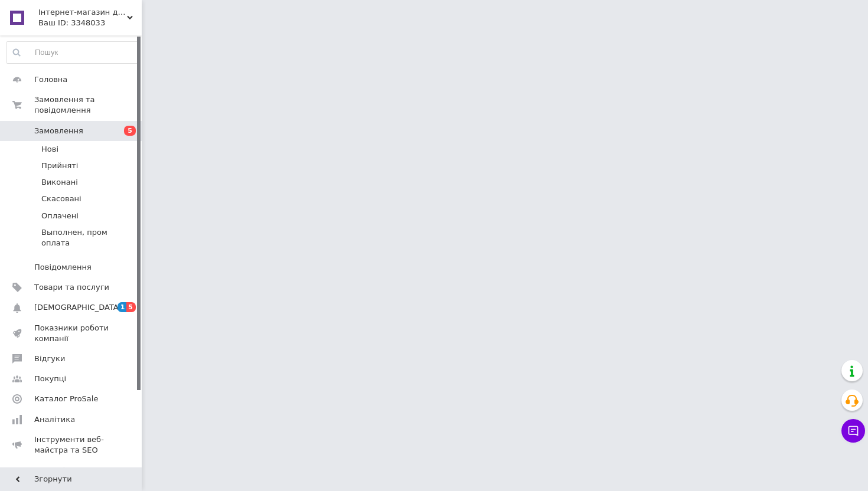 Image resolution: width=868 pixels, height=491 pixels. Describe the element at coordinates (83, 12) in the screenshot. I see `span: Інтернет-магазин для кондитерів` at that location.